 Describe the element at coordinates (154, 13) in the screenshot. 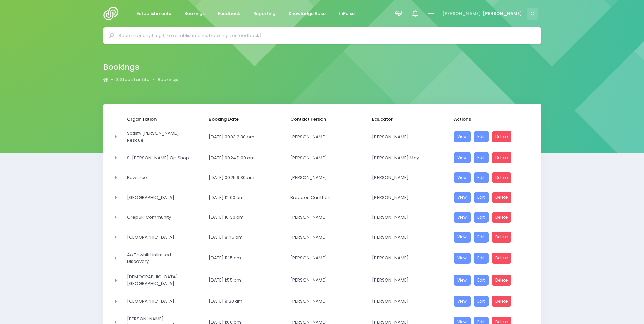

I see `span: Establishments` at that location.